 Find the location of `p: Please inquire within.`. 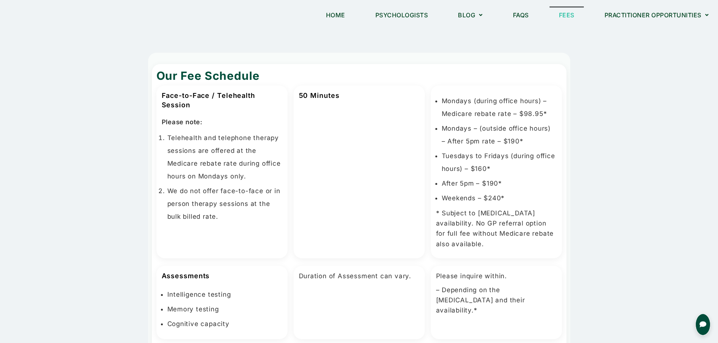

p: Please inquire within. is located at coordinates (496, 276).